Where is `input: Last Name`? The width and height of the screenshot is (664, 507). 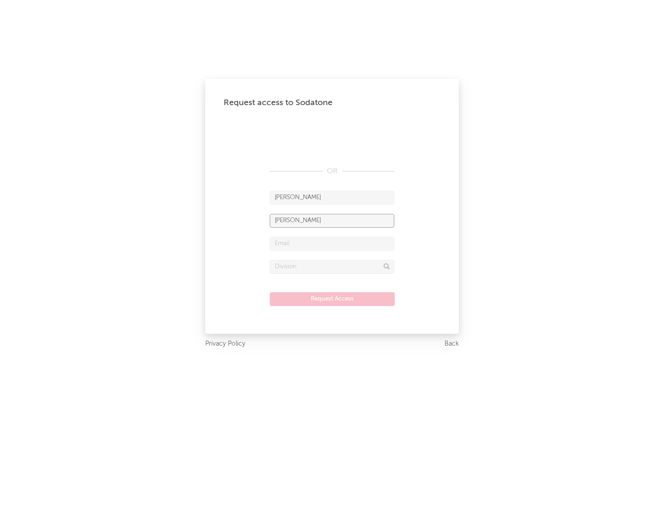 input: Last Name is located at coordinates (332, 221).